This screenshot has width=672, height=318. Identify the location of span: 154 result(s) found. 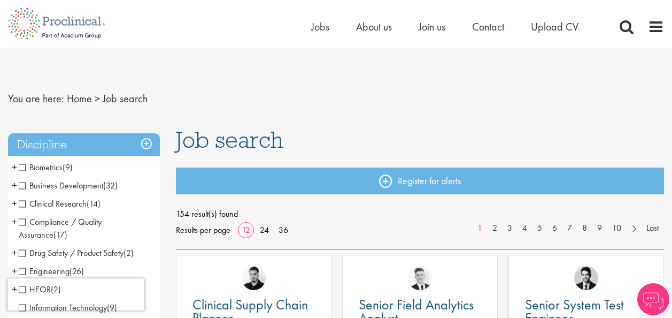
(420, 214).